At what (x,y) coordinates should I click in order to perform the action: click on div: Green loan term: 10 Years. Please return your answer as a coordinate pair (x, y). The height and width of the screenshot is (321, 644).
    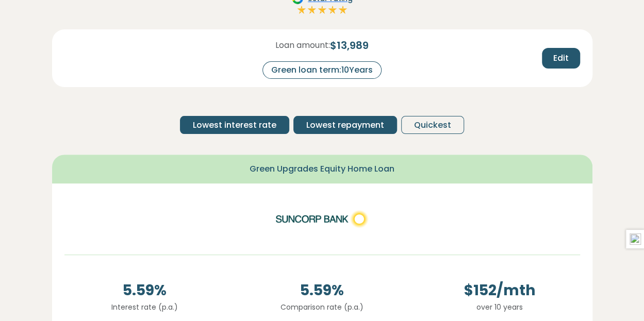
    Looking at the image, I should click on (322, 70).